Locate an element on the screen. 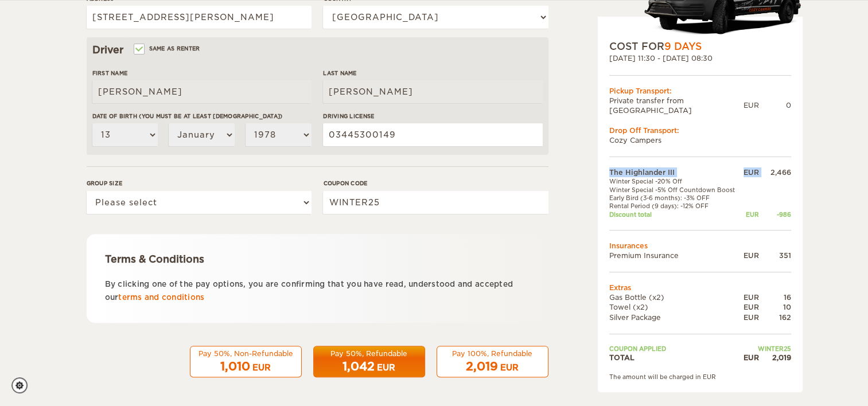 The image size is (868, 406). td: Premium Insurance is located at coordinates (675, 256).